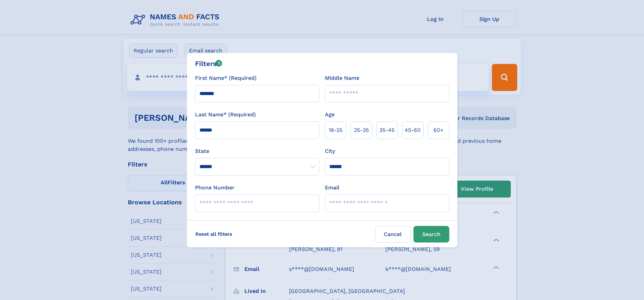 The image size is (644, 300). I want to click on label: First Name* (Required), so click(225, 78).